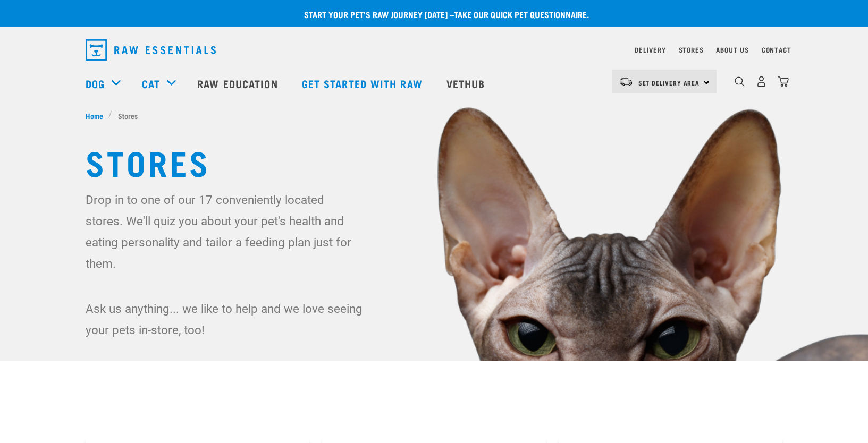  I want to click on img: Raw Essentials Logo, so click(151, 50).